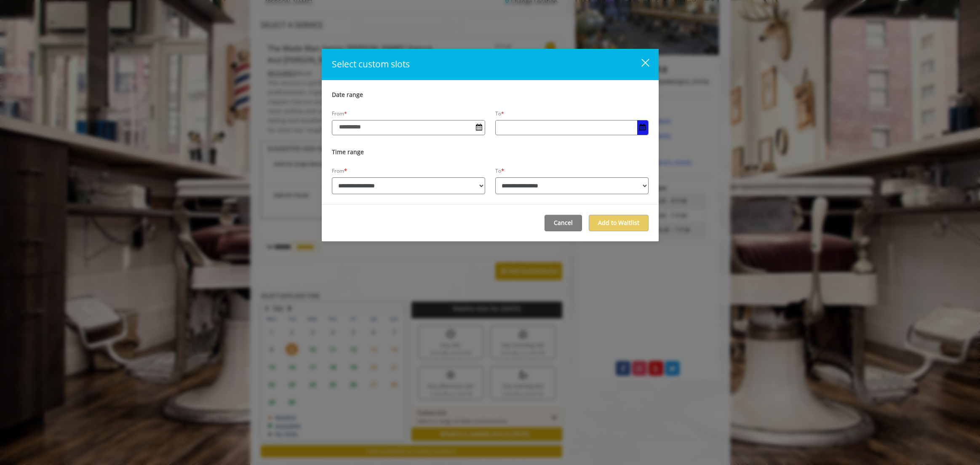 This screenshot has width=980, height=465. I want to click on p: Time range, so click(490, 152).